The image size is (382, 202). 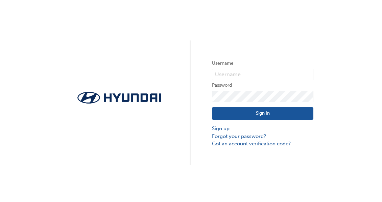 I want to click on button: Sign In, so click(x=262, y=114).